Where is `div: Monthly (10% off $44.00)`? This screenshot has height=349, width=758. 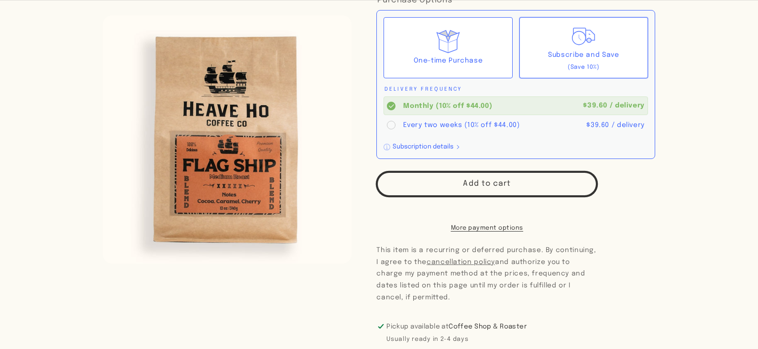
div: Monthly (10% off $44.00) is located at coordinates (491, 106).